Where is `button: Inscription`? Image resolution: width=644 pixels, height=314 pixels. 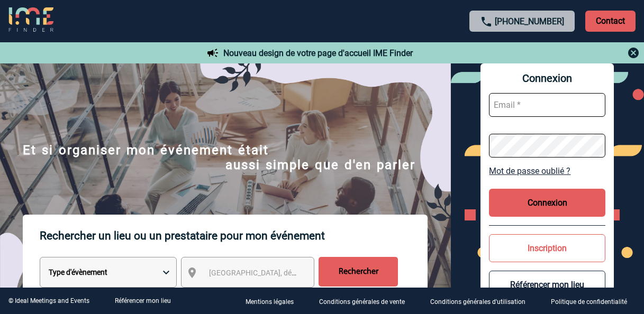 button: Inscription is located at coordinates (547, 248).